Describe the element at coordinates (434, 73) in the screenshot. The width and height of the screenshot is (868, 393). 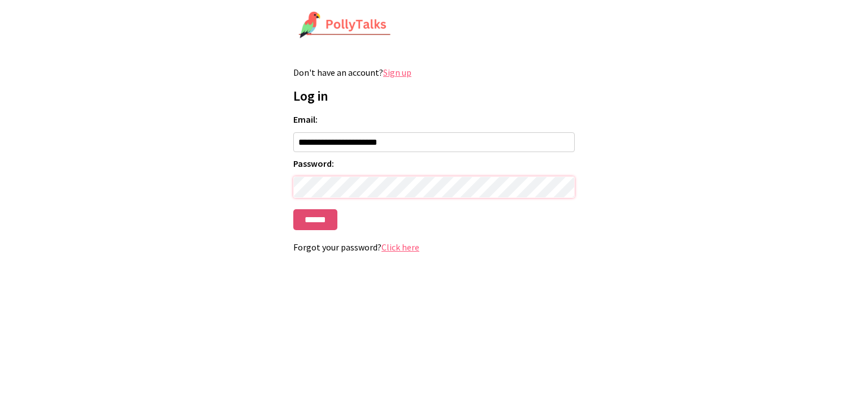
I see `p: Don't have an account?` at that location.